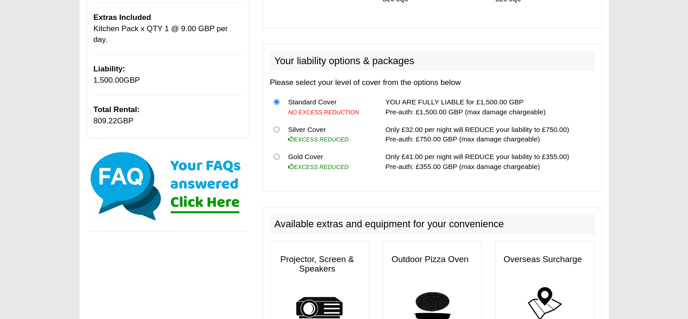 The height and width of the screenshot is (319, 688). Describe the element at coordinates (122, 17) in the screenshot. I see `b: Extras Included` at that location.